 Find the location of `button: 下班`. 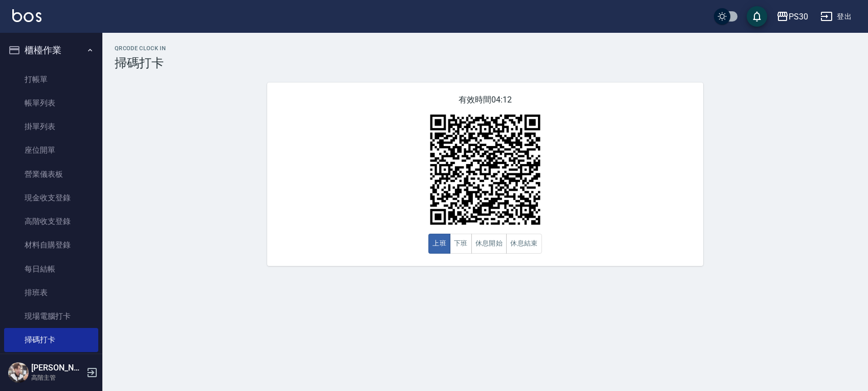

button: 下班 is located at coordinates (460, 243).